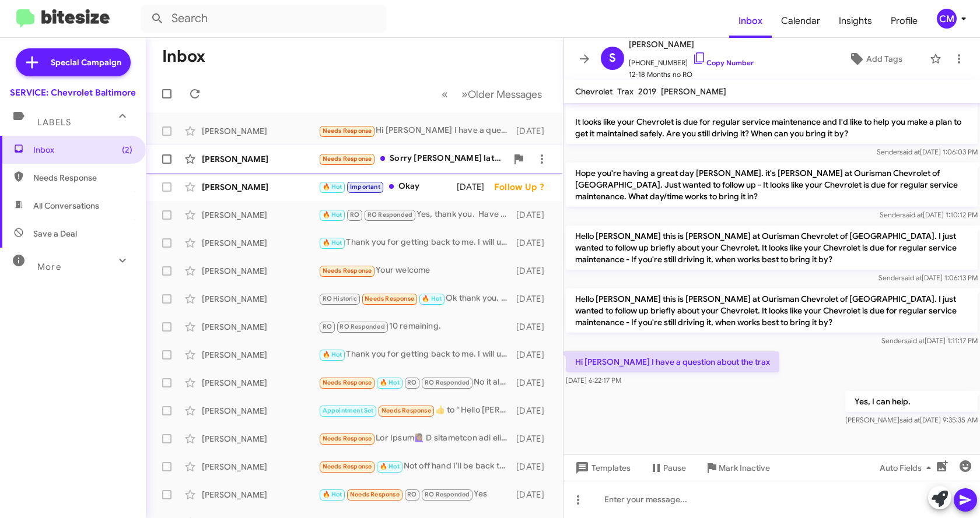  Describe the element at coordinates (947, 19) in the screenshot. I see `div: CM` at that location.